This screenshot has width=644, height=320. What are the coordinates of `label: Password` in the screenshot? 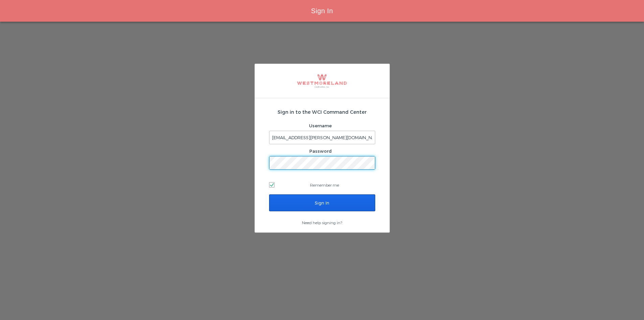 It's located at (321, 151).